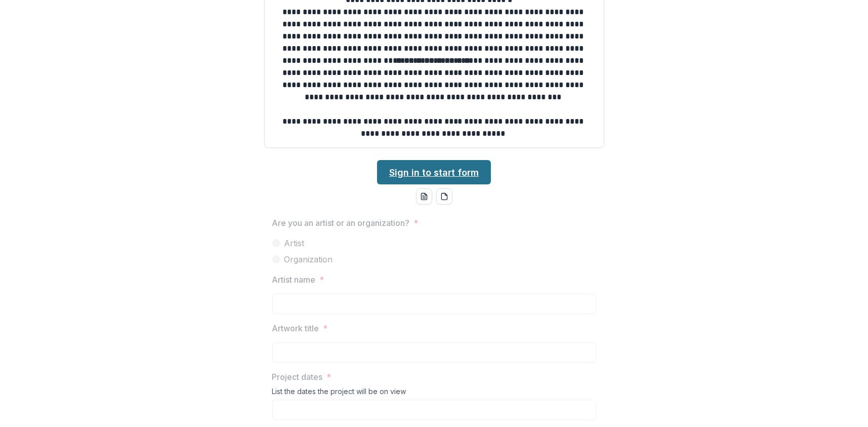 The image size is (868, 427). I want to click on button: word-download, so click(424, 197).